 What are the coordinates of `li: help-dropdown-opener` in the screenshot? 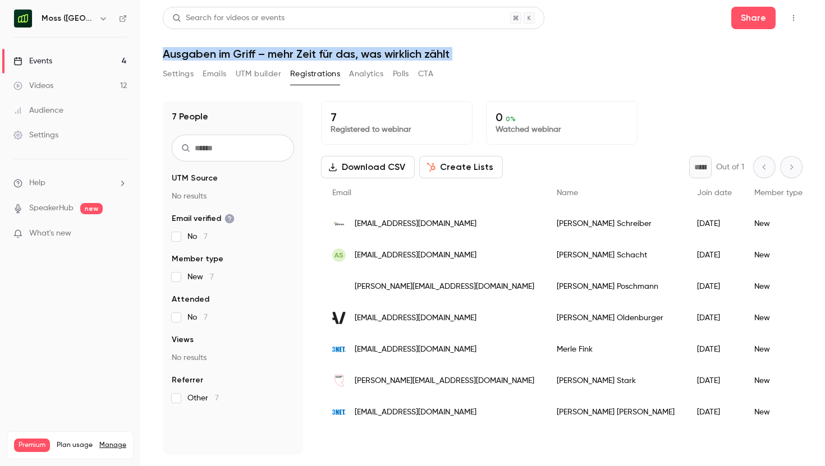 It's located at (70, 183).